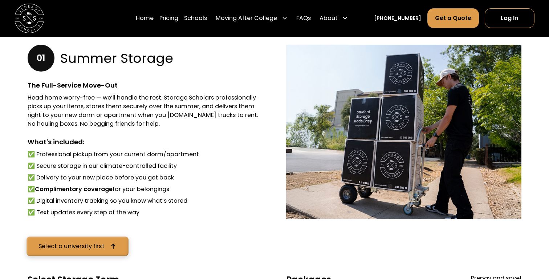 This screenshot has width=549, height=279. Describe the element at coordinates (29, 18) in the screenshot. I see `img: Storage Scholars main logo` at that location.